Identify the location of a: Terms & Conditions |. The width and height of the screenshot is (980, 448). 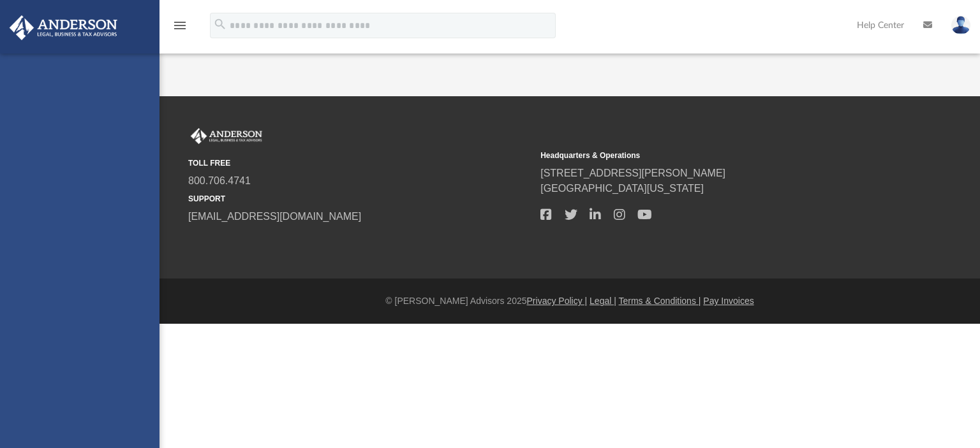
(660, 301).